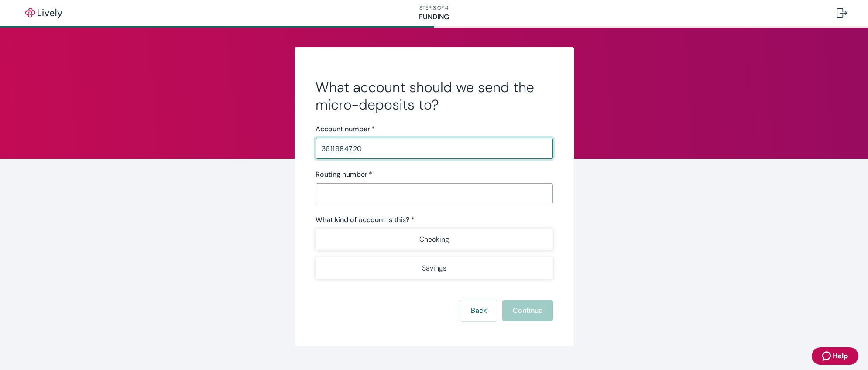  What do you see at coordinates (434, 96) in the screenshot?
I see `h2: What account should we send the micro-deposits to?` at bounding box center [434, 96].